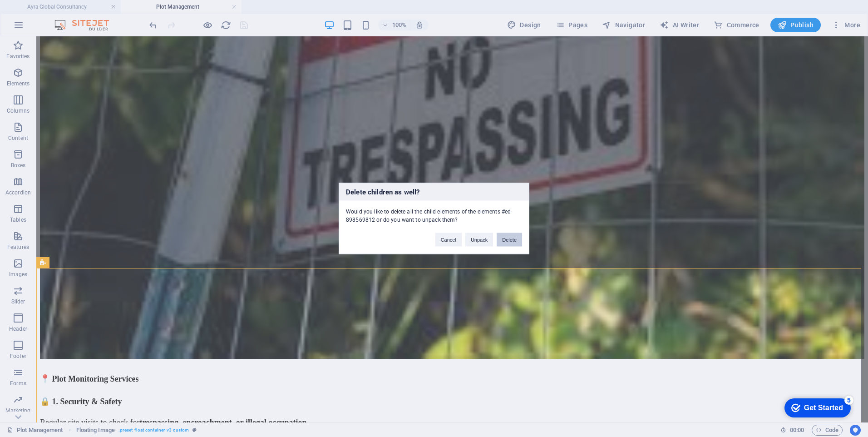  Describe the element at coordinates (72, 6) in the screenshot. I see `div: 5` at that location.